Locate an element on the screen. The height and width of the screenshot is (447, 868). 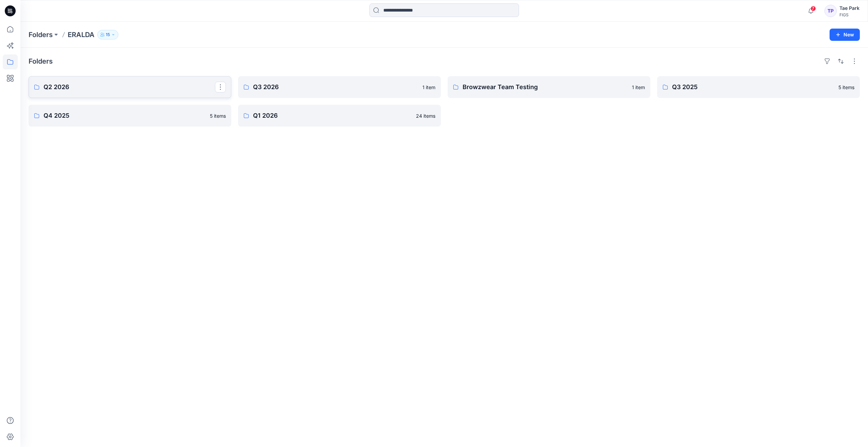
p: Q1 2026 is located at coordinates (333, 116).